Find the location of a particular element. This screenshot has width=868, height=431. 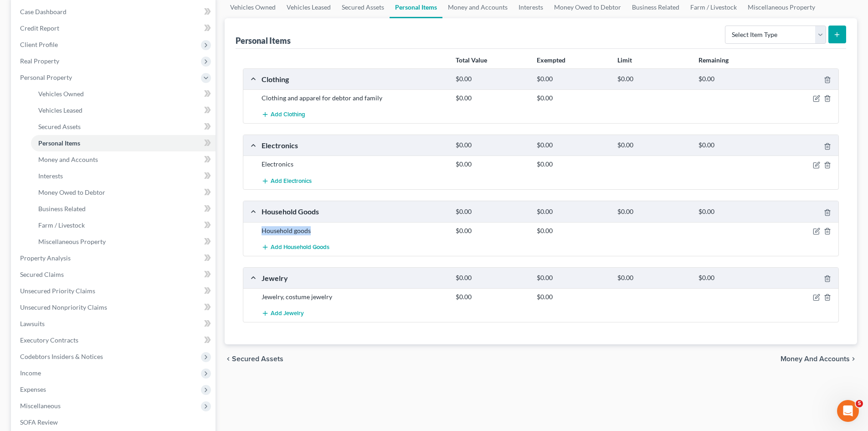

a: Vehicles Leased is located at coordinates (123, 110).